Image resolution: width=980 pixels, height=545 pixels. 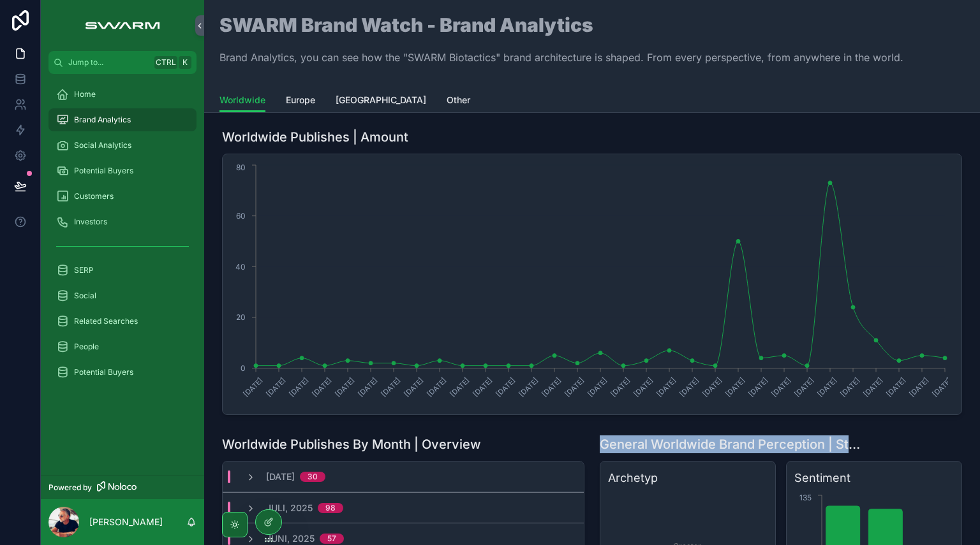 I want to click on span: Investors, so click(x=91, y=222).